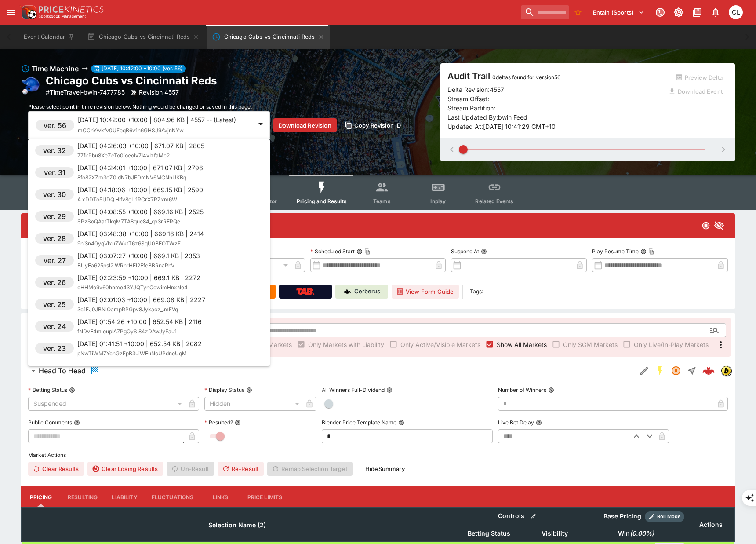 Image resolution: width=756 pixels, height=544 pixels. Describe the element at coordinates (55, 348) in the screenshot. I see `h6: ver. 23` at that location.